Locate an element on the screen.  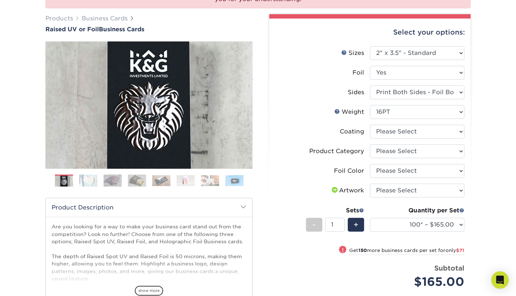
div: Artwork is located at coordinates (347, 190).